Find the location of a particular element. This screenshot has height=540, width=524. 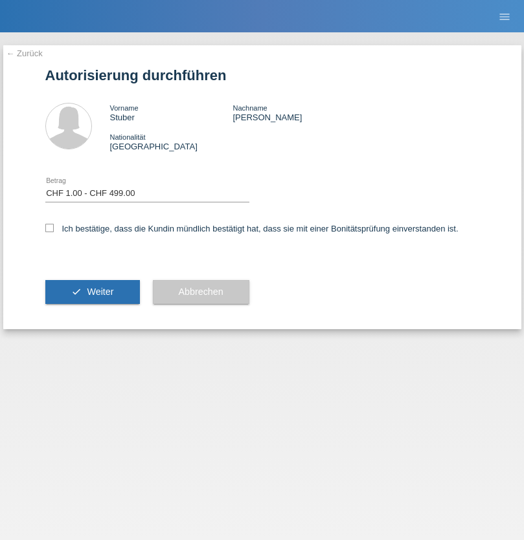

span: Nationalität is located at coordinates (127, 137).